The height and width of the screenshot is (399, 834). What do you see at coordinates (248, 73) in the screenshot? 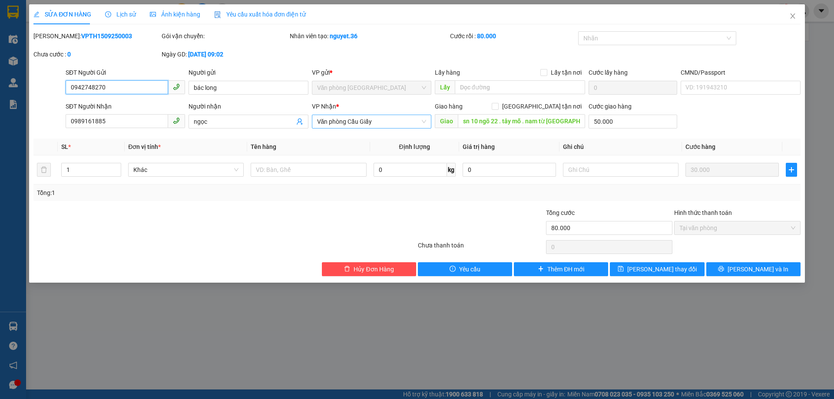
I see `div: Người gửi` at bounding box center [248, 73].